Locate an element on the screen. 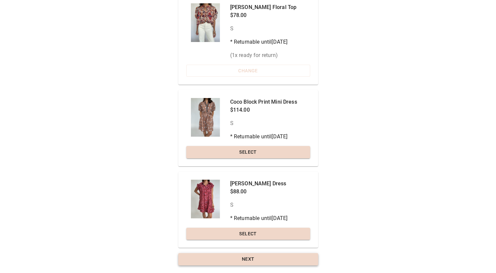  p: $78.00 is located at coordinates (263, 15).